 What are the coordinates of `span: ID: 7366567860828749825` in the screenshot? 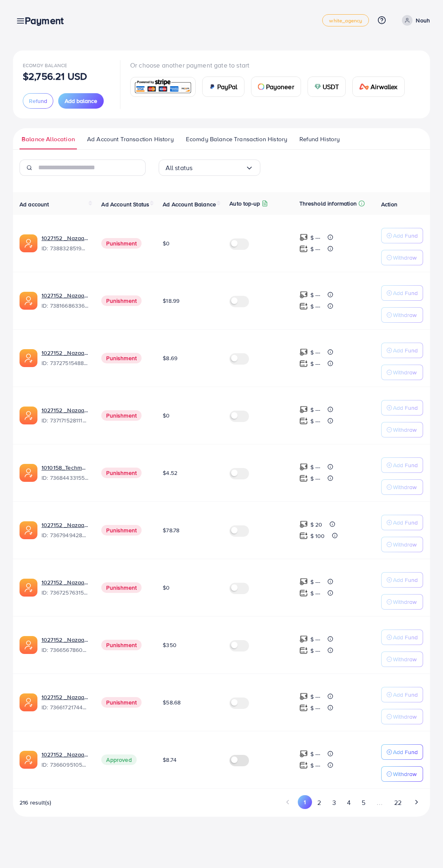 It's located at (64, 650).